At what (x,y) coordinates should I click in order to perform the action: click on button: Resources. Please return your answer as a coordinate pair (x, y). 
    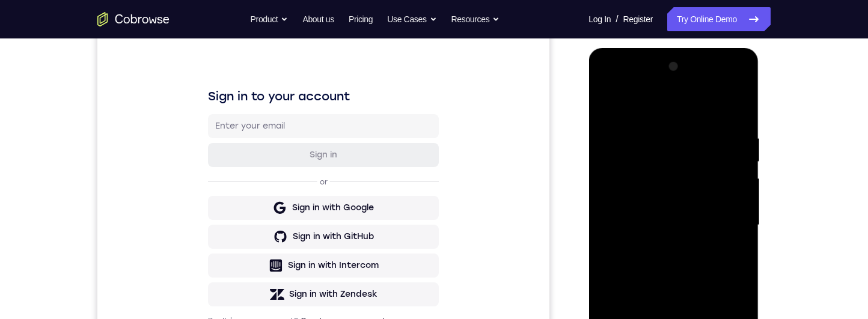
    Looking at the image, I should click on (475, 19).